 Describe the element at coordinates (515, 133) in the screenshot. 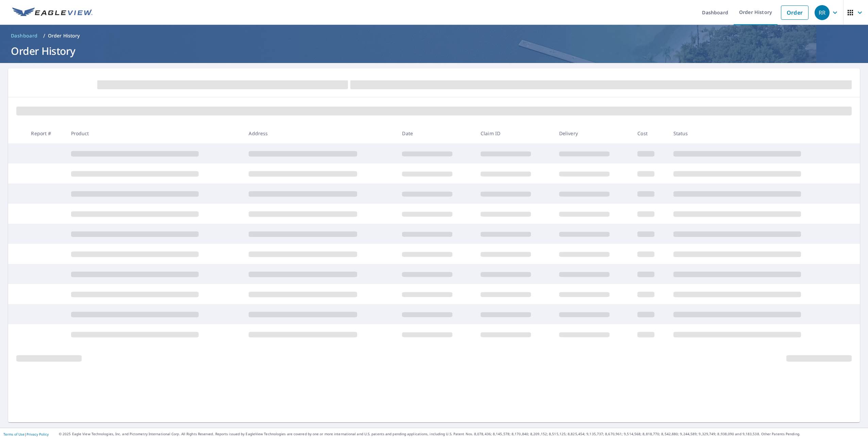

I see `th: Claim ID` at that location.